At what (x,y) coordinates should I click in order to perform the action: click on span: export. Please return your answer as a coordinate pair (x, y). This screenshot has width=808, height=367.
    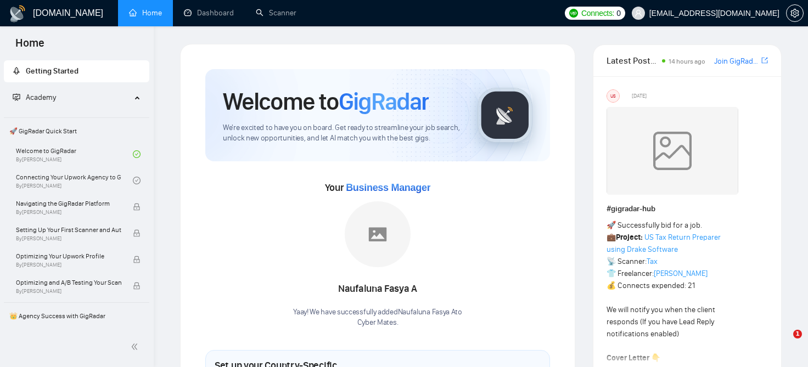
    Looking at the image, I should click on (765, 60).